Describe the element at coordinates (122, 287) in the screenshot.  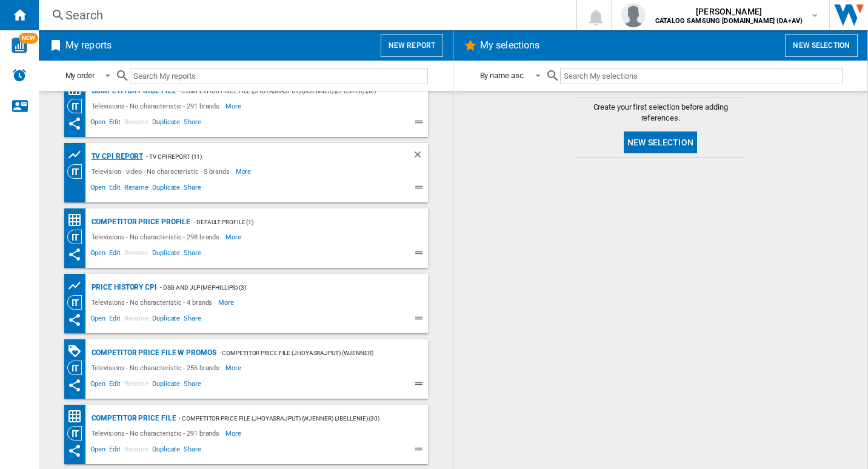
I see `div: Price History CPI` at that location.